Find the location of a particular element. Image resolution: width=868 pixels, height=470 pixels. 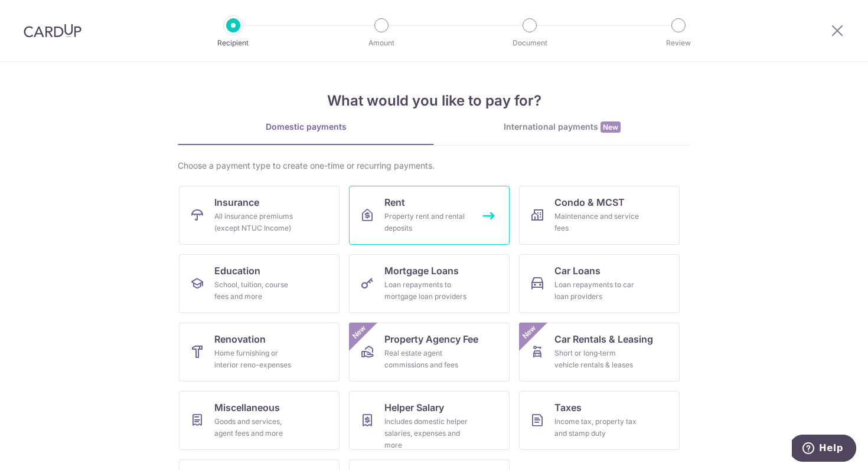

span: Car Loans is located at coordinates (578, 271).